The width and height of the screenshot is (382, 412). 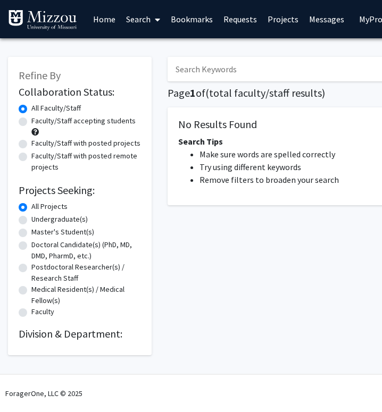 I want to click on label: Faculty/Staff with posted projects, so click(x=86, y=143).